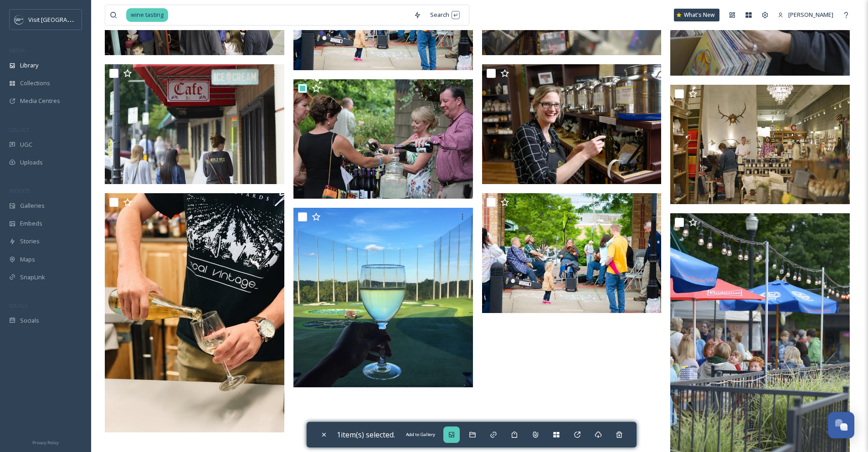 The width and height of the screenshot is (868, 452). Describe the element at coordinates (195, 313) in the screenshot. I see `img: D88E8AD2-D43D-45F5-A130-AB3483DFBEF4.jpg` at that location.